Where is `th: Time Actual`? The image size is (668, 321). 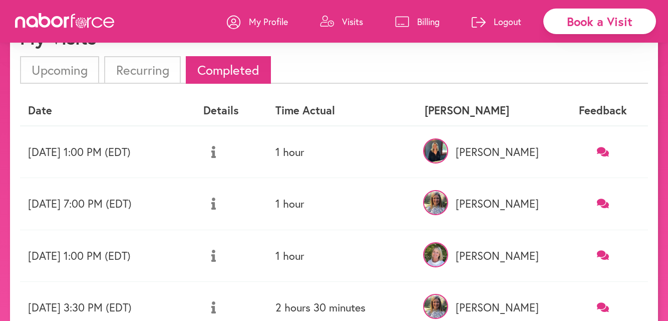
th: Time Actual is located at coordinates (342, 110).